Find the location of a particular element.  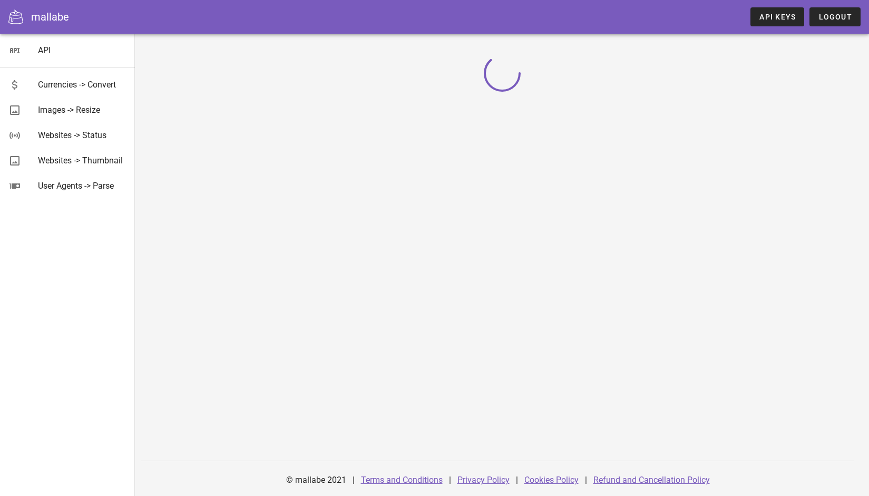

a: Terms and Conditions is located at coordinates (401, 479).